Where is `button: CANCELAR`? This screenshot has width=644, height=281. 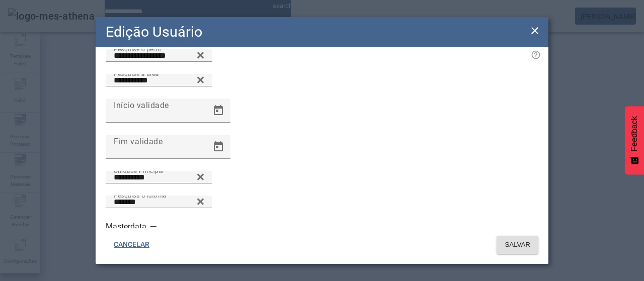
button: CANCELAR is located at coordinates (131, 245).